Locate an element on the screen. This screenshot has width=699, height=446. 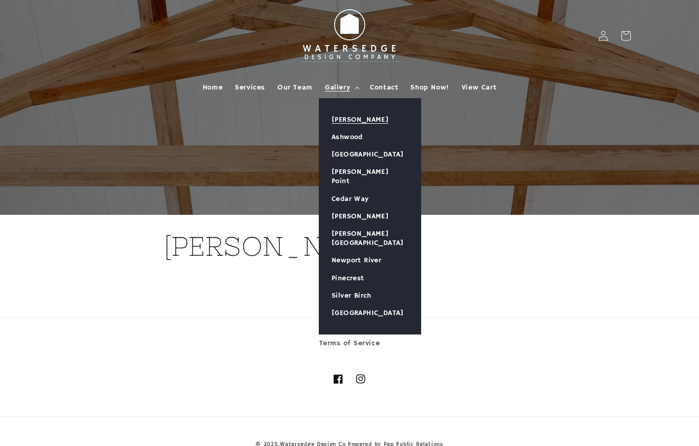
a: Home is located at coordinates (212, 88).